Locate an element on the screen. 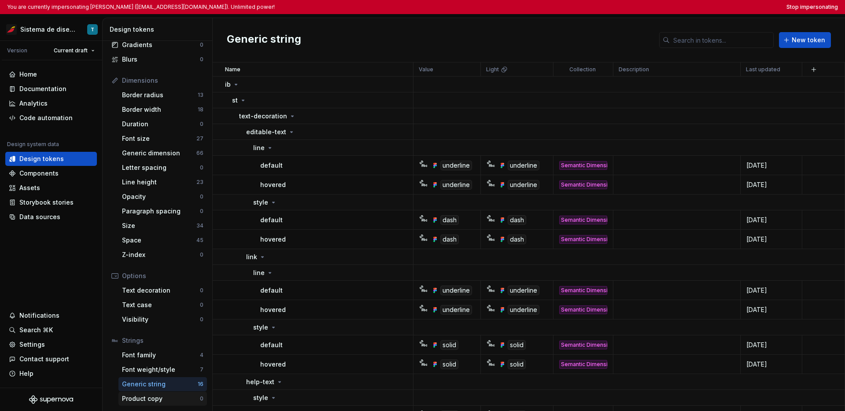 This screenshot has height=411, width=845. h2: Generic string is located at coordinates (264, 40).